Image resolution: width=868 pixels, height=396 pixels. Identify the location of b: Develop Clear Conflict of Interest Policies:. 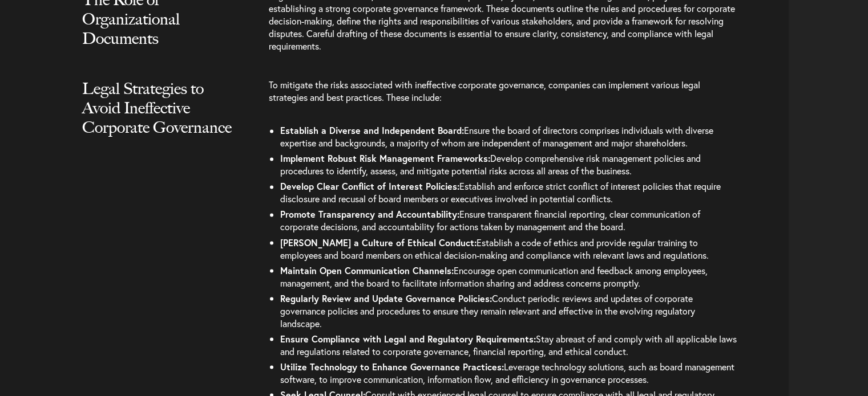
(370, 186).